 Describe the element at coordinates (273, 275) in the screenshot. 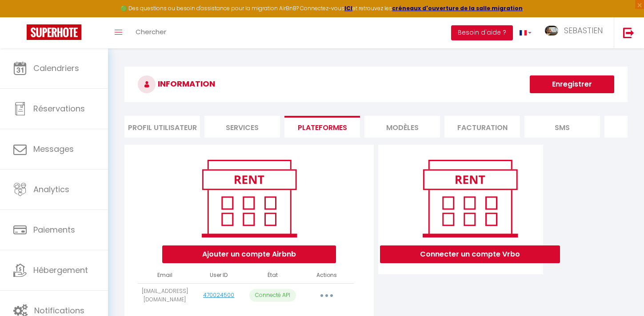

I see `th: État` at that location.